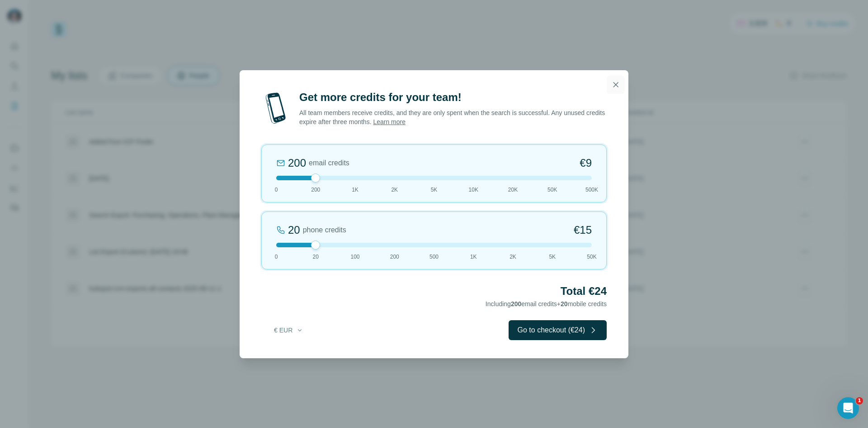 This screenshot has width=868, height=428. I want to click on img: mobile-phone, so click(276, 108).